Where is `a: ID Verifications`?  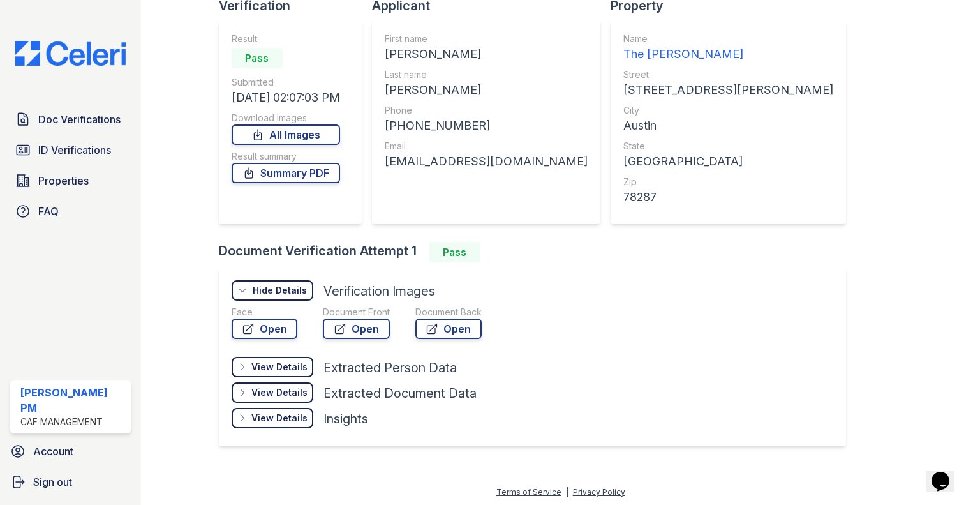
a: ID Verifications is located at coordinates (70, 150).